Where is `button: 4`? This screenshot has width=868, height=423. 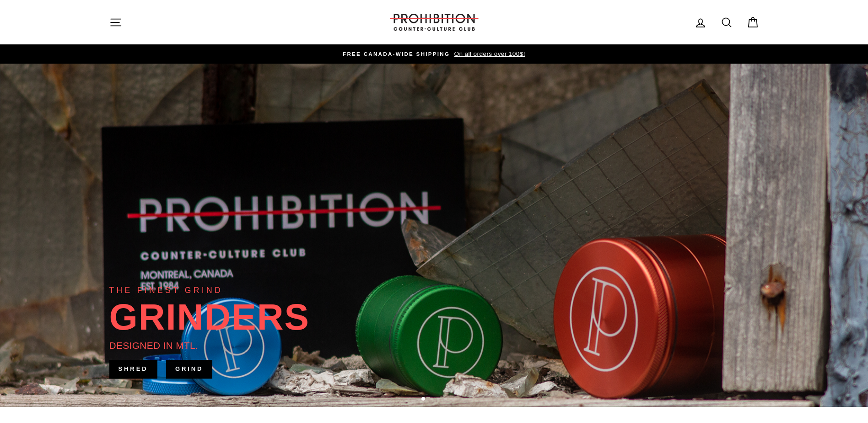 button: 4 is located at coordinates (447, 400).